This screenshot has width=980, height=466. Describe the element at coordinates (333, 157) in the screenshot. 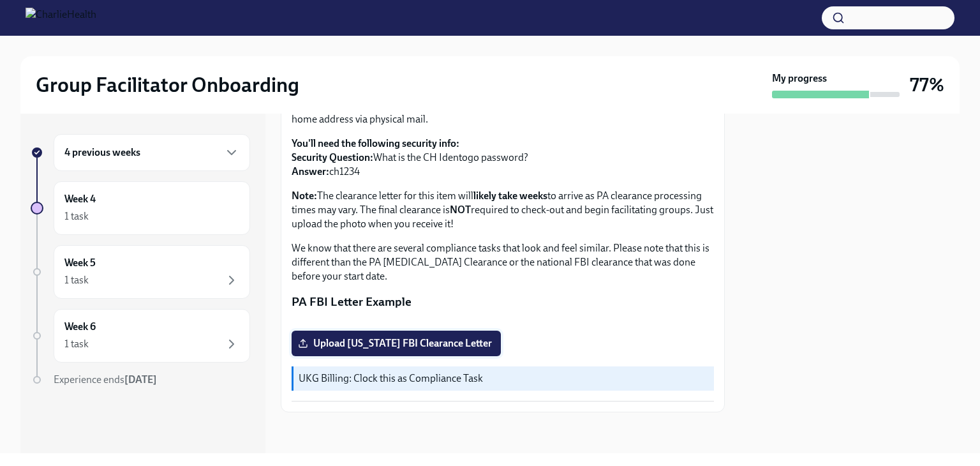

I see `strong: Security Question:` at that location.